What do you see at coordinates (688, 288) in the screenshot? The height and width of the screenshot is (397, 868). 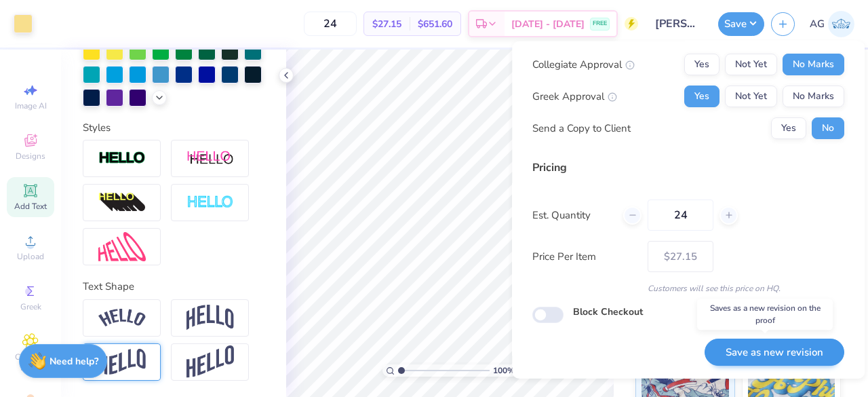 I see `div: Customers will see this price on HQ.` at bounding box center [688, 288].